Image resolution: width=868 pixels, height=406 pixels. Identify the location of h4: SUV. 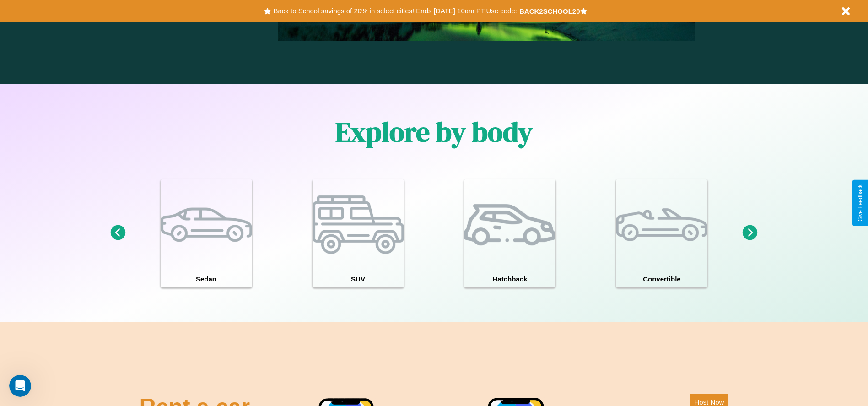
(358, 279).